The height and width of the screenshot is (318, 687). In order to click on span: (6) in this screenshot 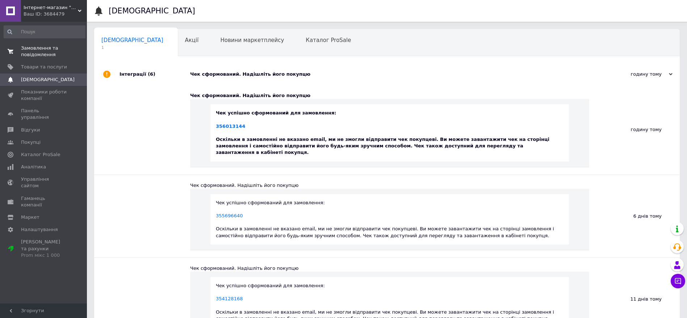, I will do `click(151, 74)`.